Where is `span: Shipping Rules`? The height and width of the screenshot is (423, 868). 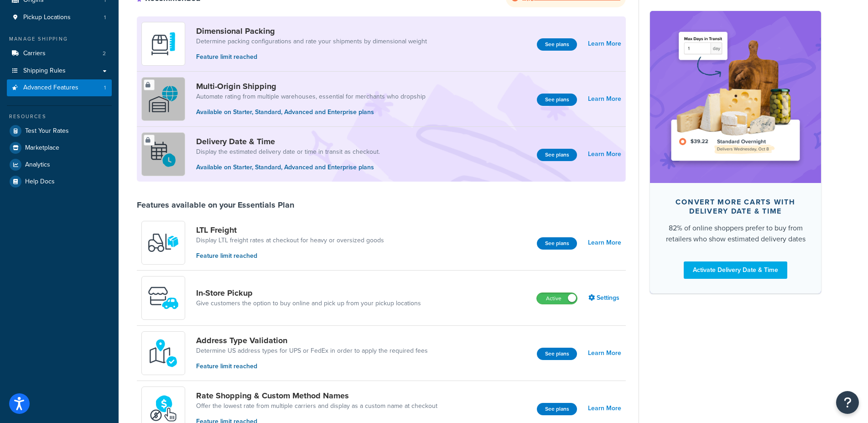 span: Shipping Rules is located at coordinates (44, 71).